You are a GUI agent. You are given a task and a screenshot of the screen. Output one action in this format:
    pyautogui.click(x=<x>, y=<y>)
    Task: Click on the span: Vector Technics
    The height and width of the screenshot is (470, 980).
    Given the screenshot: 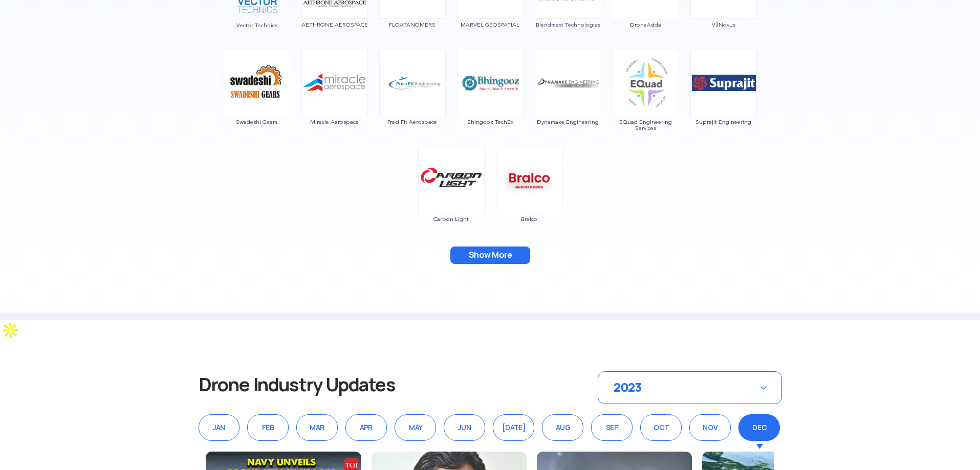 What is the action you would take?
    pyautogui.click(x=257, y=25)
    